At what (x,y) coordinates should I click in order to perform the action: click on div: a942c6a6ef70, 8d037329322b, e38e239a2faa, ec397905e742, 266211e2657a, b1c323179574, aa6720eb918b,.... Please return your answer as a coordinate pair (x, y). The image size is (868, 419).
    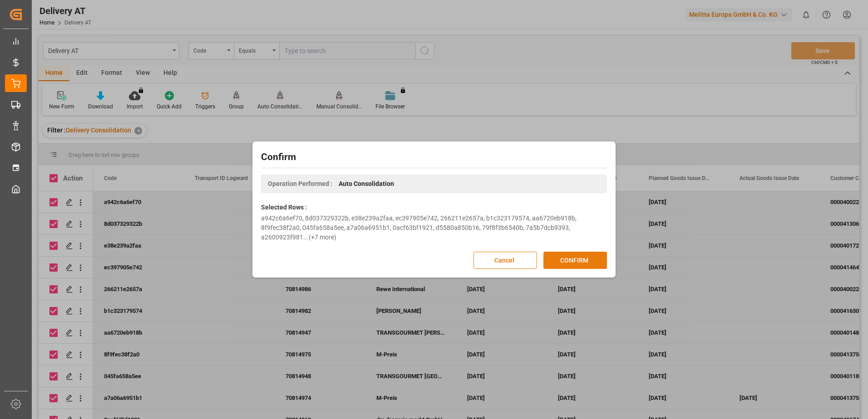
    Looking at the image, I should click on (434, 228).